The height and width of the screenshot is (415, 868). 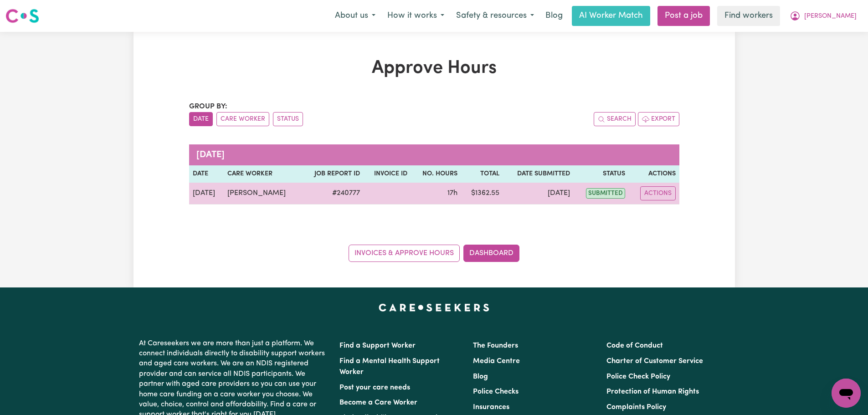 What do you see at coordinates (434, 308) in the screenshot?
I see `a: Careseekers home page` at bounding box center [434, 308].